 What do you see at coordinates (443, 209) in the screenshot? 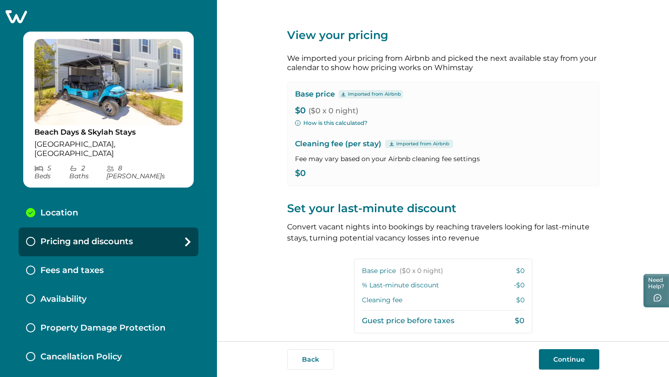
I see `p: Set your last-minute discount` at bounding box center [443, 209].